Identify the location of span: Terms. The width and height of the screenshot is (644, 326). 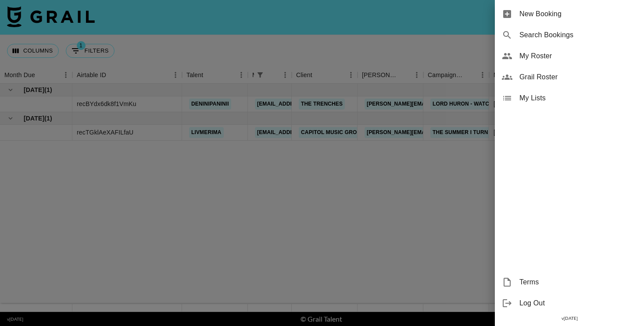
(578, 282).